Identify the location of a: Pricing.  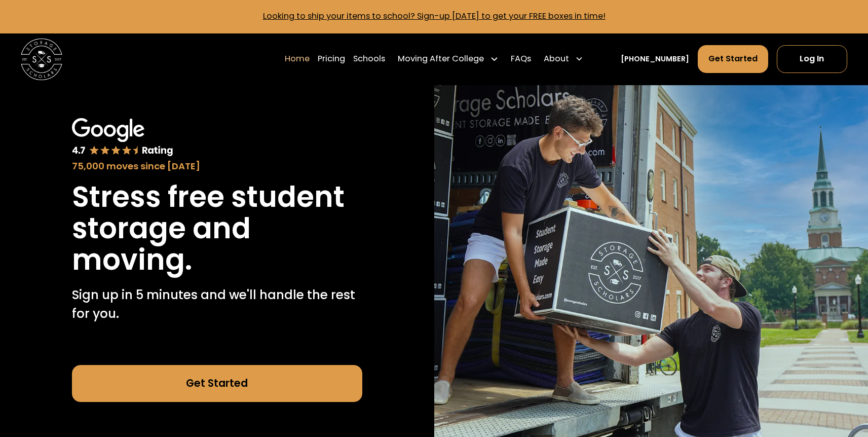
(331, 59).